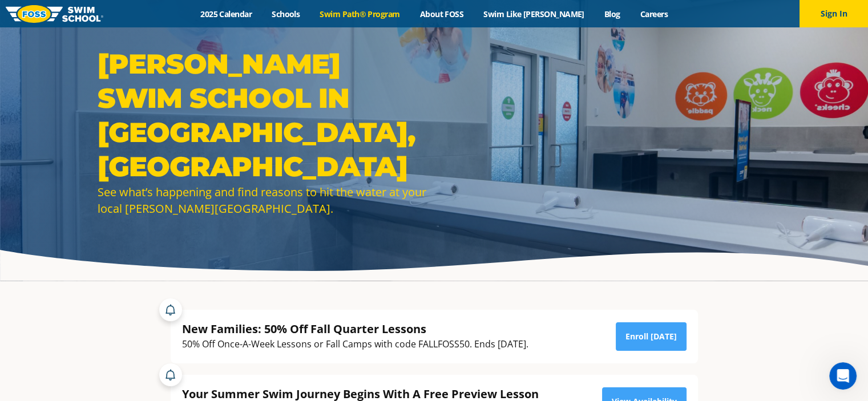  I want to click on a: Blog, so click(612, 14).